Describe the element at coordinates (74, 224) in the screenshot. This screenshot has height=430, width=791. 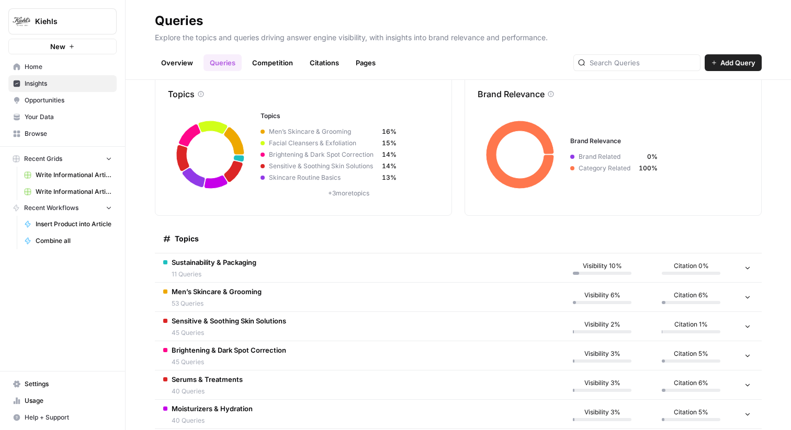
I see `span: Insert Product into Article` at that location.